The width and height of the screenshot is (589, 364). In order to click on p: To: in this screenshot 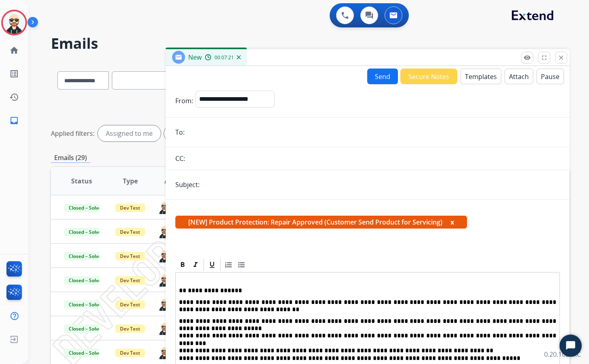, I will do `click(180, 132)`.